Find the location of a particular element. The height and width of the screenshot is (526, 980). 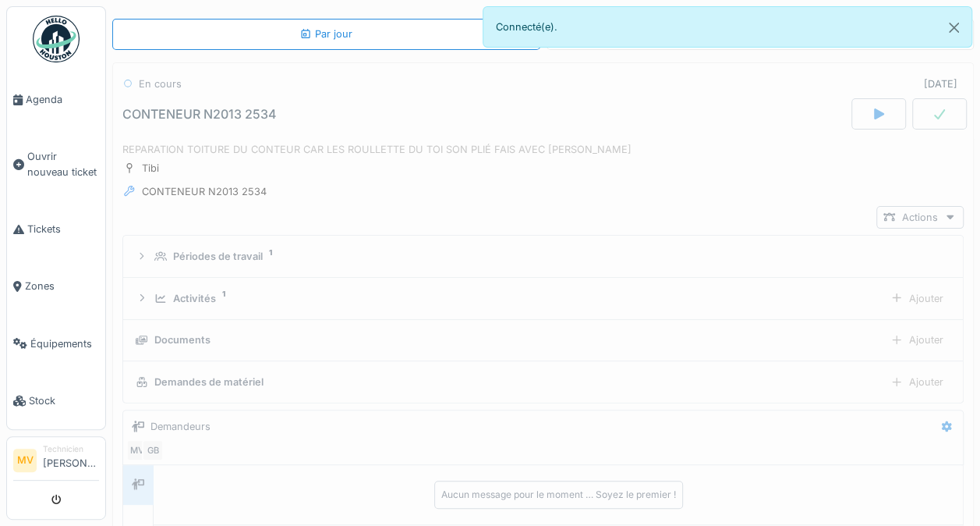

div: Technicien is located at coordinates (71, 449).